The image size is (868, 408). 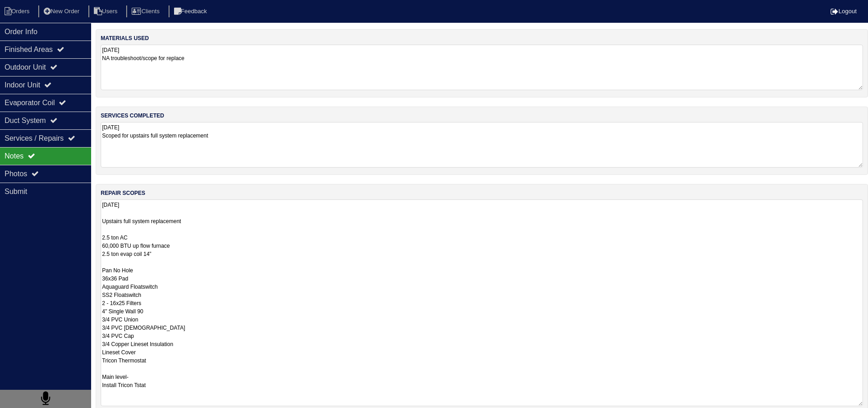 What do you see at coordinates (147, 11) in the screenshot?
I see `li: Clients` at bounding box center [147, 11].